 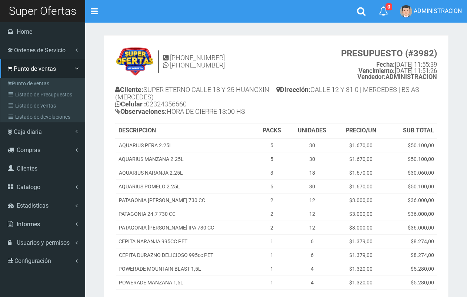 I want to click on span: Estadisticas, so click(x=33, y=205).